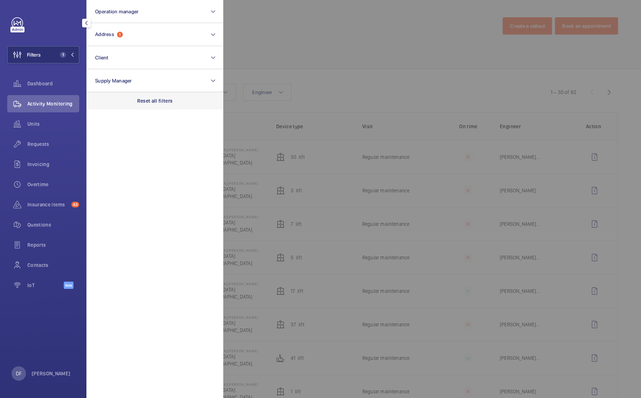  Describe the element at coordinates (53, 84) in the screenshot. I see `span: Dashboard` at that location.